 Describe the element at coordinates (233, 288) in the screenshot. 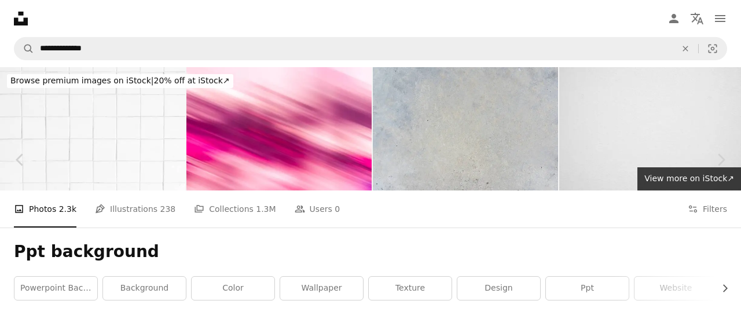

I see `a: color` at that location.